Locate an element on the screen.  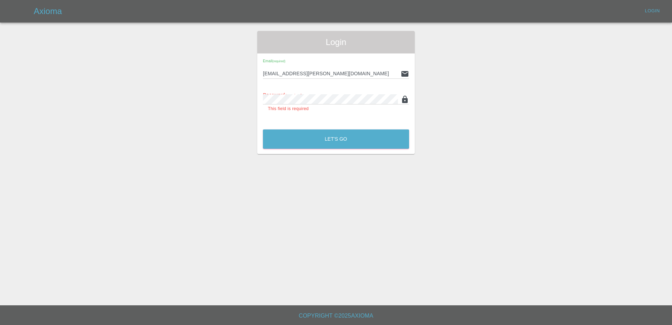
a: Login is located at coordinates (653, 11).